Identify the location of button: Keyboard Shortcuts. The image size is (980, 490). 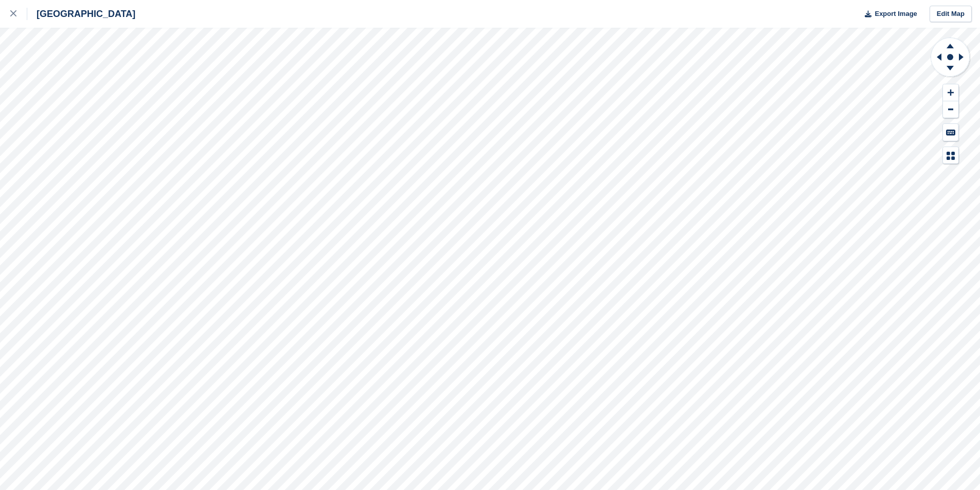
(950, 132).